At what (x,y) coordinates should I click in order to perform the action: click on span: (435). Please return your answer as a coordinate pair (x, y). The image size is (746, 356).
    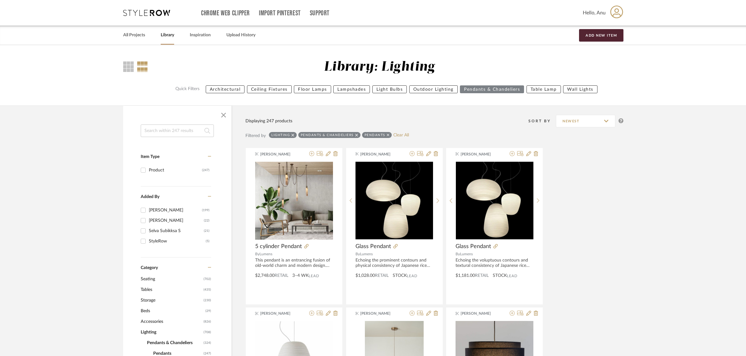
    Looking at the image, I should click on (207, 289).